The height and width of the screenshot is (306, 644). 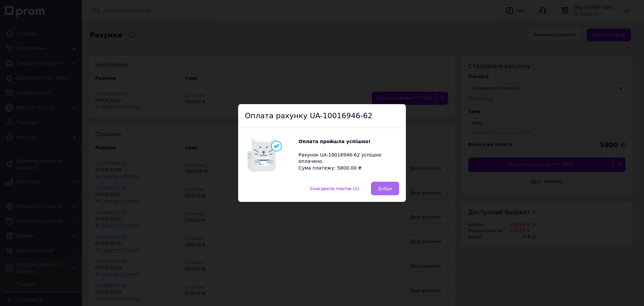 I want to click on span: Скасувати платіж (1), so click(x=335, y=188).